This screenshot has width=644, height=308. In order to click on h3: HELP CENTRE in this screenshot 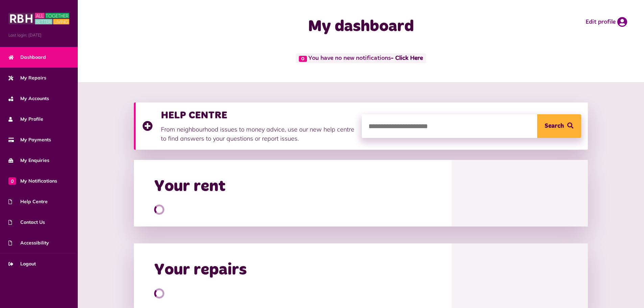, I will do `click(258, 116)`.